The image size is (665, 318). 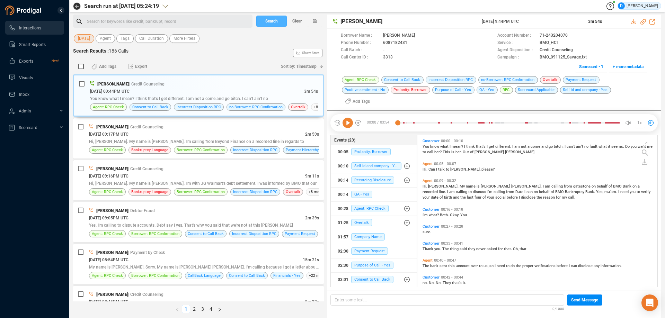 What do you see at coordinates (374, 223) in the screenshot?
I see `button: 01:25Overtalk` at bounding box center [374, 223].